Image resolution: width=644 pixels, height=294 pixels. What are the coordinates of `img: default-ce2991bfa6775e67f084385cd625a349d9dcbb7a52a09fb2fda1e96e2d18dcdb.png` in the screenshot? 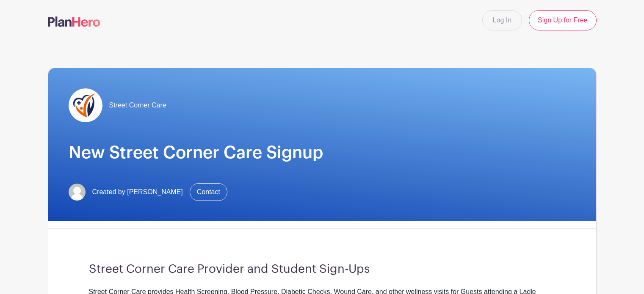 It's located at (77, 192).